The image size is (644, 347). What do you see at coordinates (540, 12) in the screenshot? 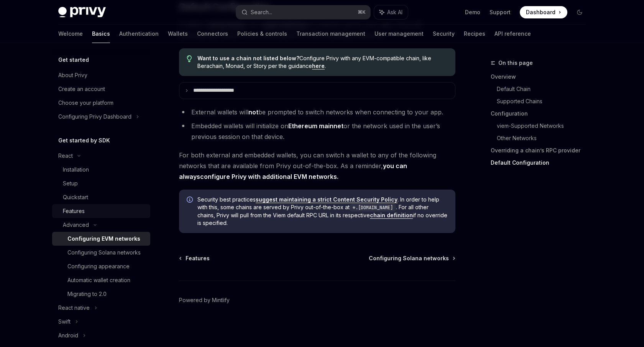
I see `span: Dashboard` at bounding box center [540, 12].